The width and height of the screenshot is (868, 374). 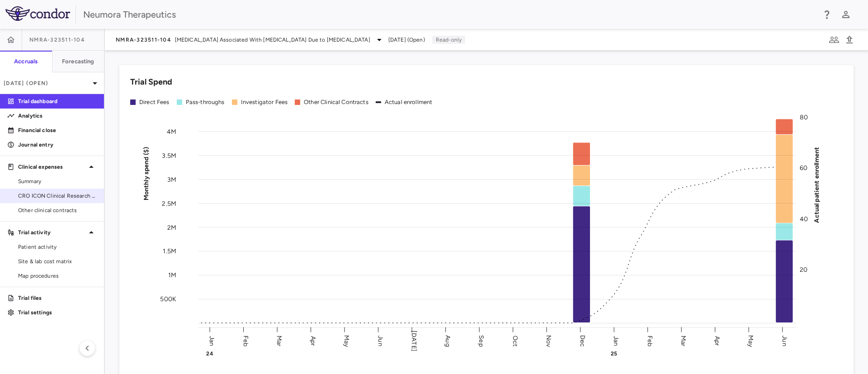 What do you see at coordinates (448, 39) in the screenshot?
I see `p: Read-only` at bounding box center [448, 39].